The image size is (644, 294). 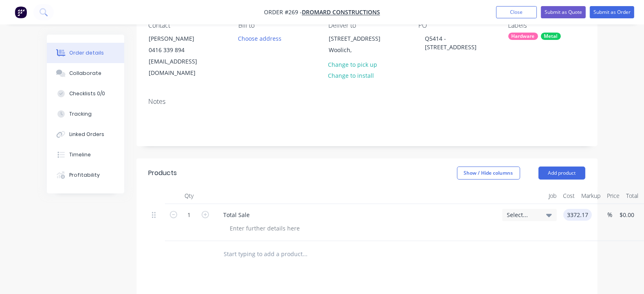 I want to click on div: Checklists 0/0, so click(x=87, y=93).